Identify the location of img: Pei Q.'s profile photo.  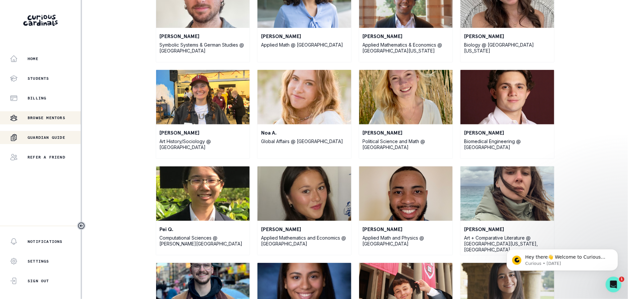
(203, 194).